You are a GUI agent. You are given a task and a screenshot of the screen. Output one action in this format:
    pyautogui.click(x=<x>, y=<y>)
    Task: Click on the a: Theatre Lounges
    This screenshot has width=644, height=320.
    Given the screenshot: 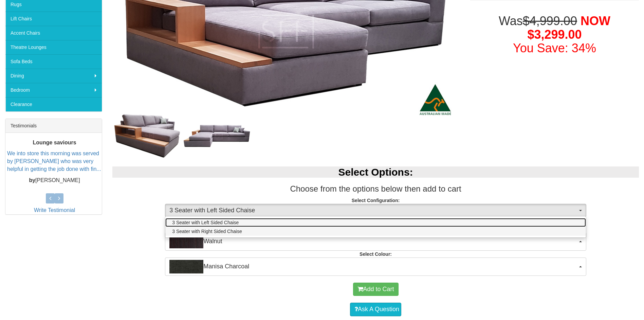 What is the action you would take?
    pyautogui.click(x=54, y=47)
    